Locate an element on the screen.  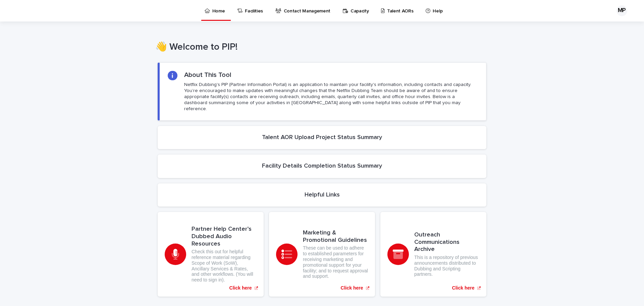
h3: Partner Help Center’s Dubbed Audio Resources is located at coordinates (224, 236).